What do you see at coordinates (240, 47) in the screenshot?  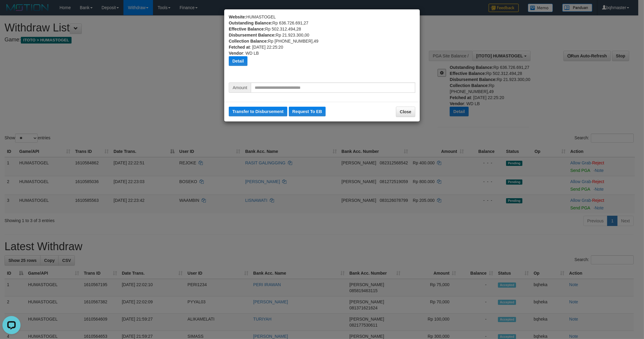 I see `b: Fetched at` at bounding box center [240, 47].